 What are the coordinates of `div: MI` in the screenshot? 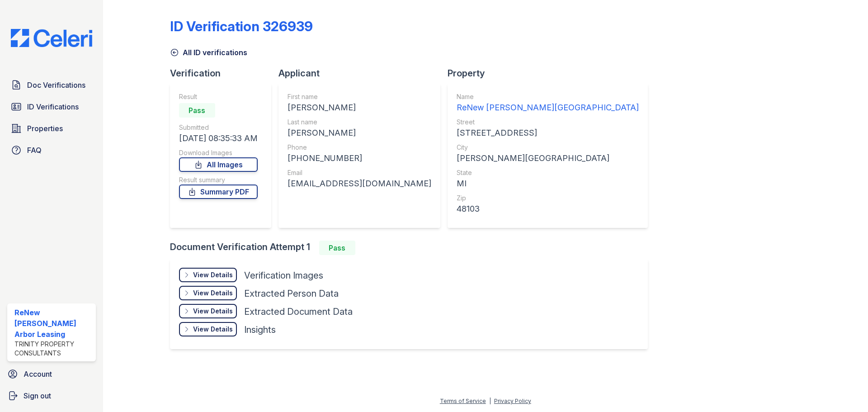 It's located at (547, 184).